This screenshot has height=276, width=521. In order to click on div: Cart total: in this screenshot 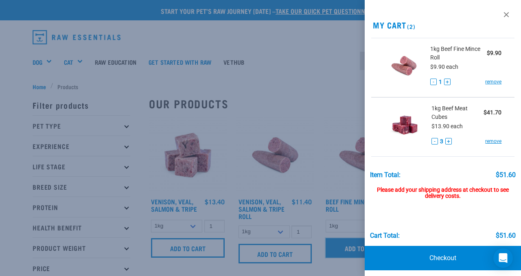, I will do `click(385, 236)`.